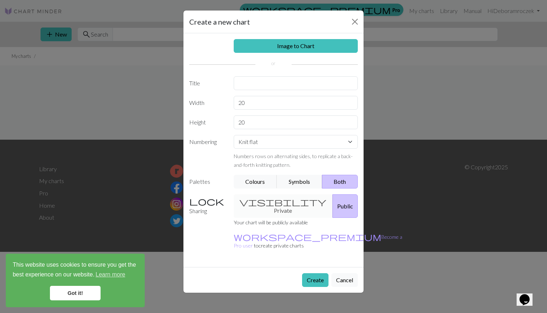 This screenshot has height=313, width=547. Describe the element at coordinates (318, 241) in the screenshot. I see `a: Become a Pro user` at that location.